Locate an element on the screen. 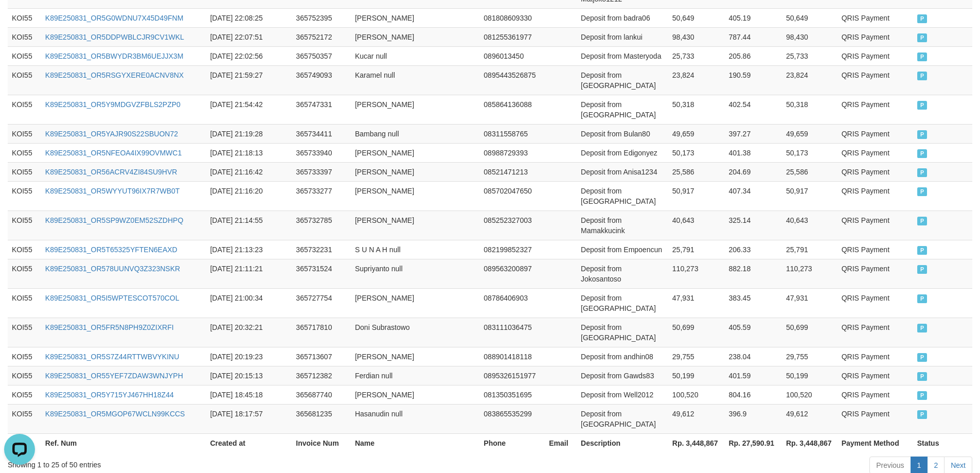 The image size is (980, 473). a: K89E250831_OR55YEF7ZDAW3WNJYPH is located at coordinates (114, 375).